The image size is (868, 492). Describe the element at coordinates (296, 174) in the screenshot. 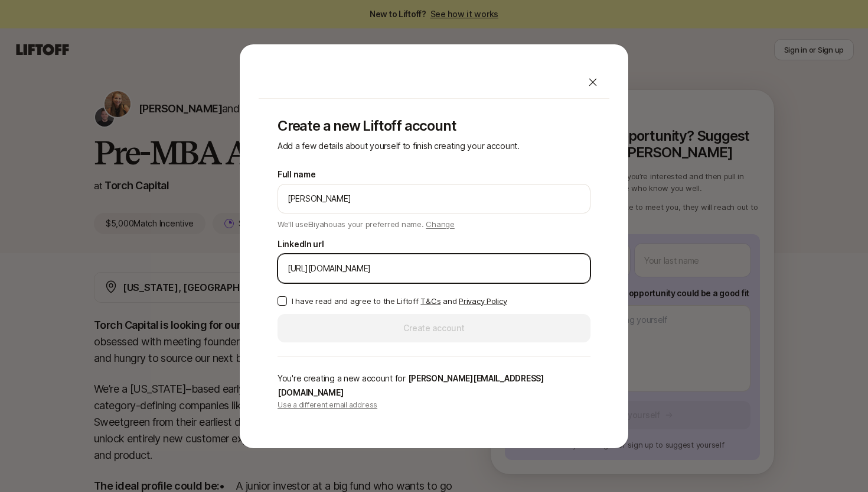

I see `label: Full name` at that location.